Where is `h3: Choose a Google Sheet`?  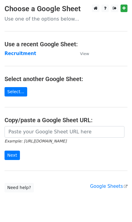 h3: Choose a Google Sheet is located at coordinates (66, 9).